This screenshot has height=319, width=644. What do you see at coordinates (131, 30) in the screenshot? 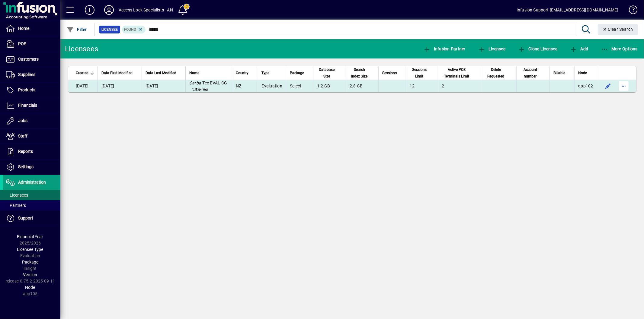
I see `span: Found` at bounding box center [131, 30].